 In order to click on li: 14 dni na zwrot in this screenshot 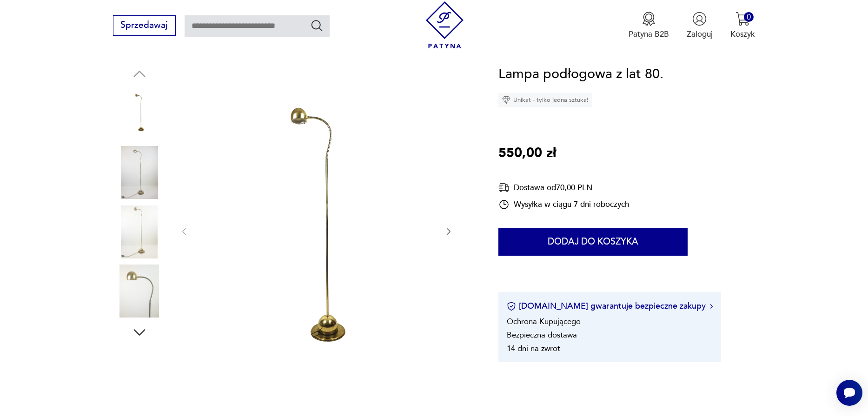, I will do `click(533, 348)`.